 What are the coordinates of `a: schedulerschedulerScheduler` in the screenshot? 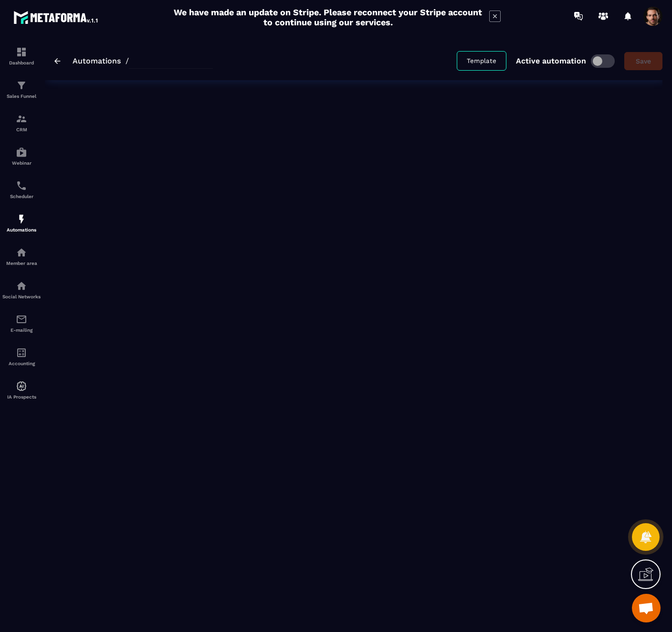 It's located at (21, 189).